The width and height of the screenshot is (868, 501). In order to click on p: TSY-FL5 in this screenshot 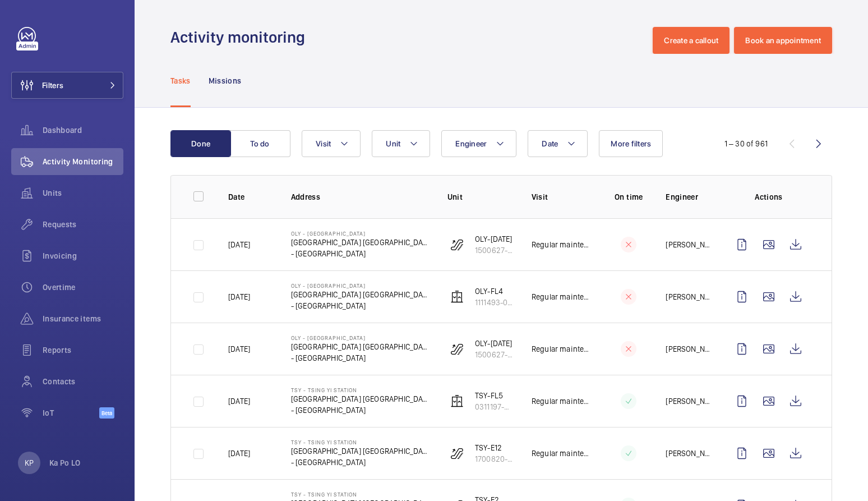, I will do `click(494, 395)`.